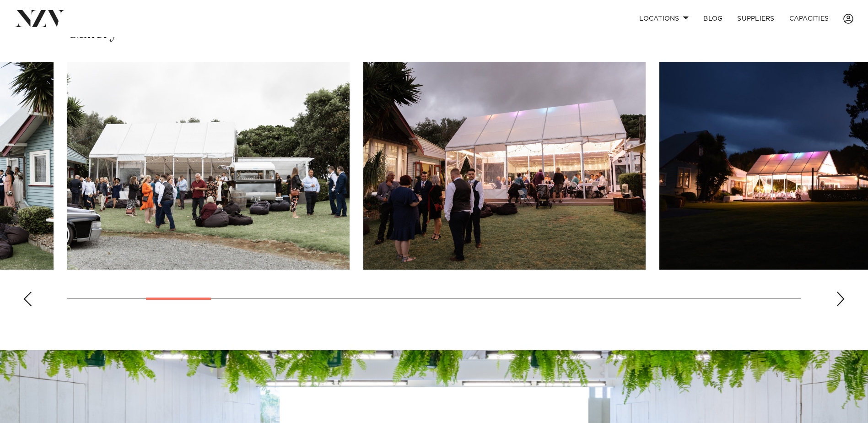 The width and height of the screenshot is (868, 423). I want to click on a: SUPPLIERS, so click(756, 18).